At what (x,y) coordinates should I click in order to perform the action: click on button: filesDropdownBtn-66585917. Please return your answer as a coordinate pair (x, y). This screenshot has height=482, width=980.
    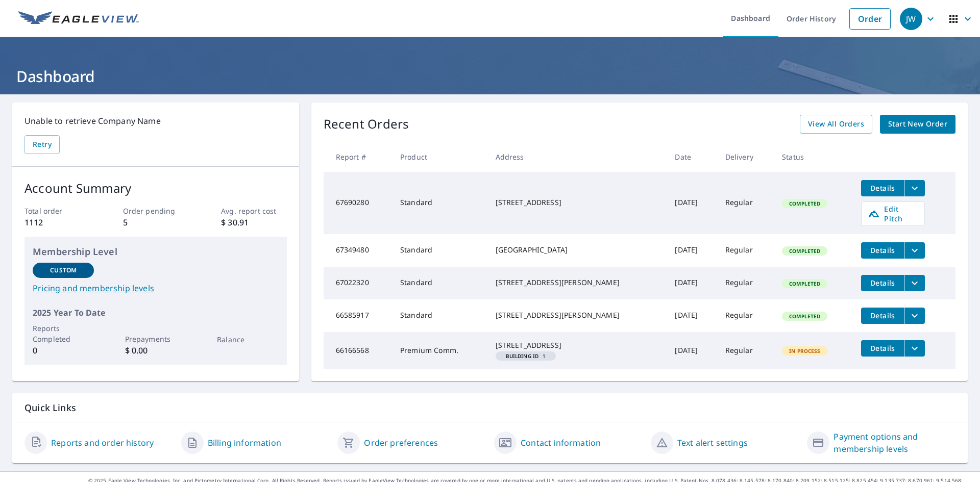
    Looking at the image, I should click on (914, 316).